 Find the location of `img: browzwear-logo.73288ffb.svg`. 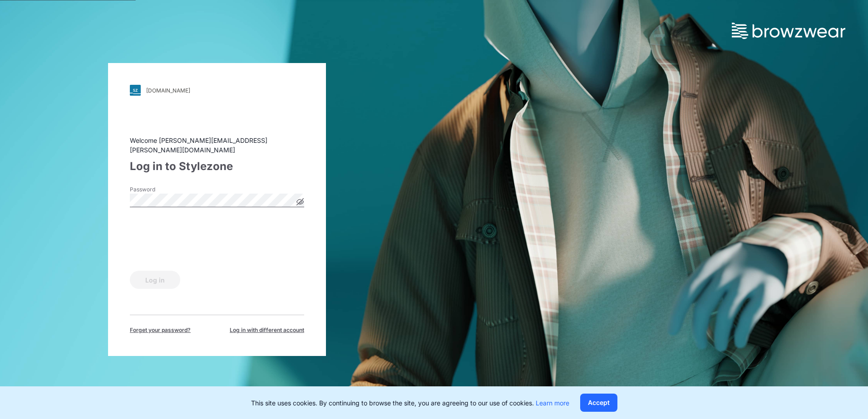

img: browzwear-logo.73288ffb.svg is located at coordinates (789, 31).